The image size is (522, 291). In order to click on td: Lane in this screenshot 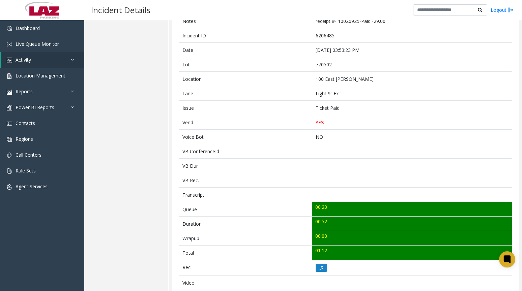, I will do `click(245, 93)`.